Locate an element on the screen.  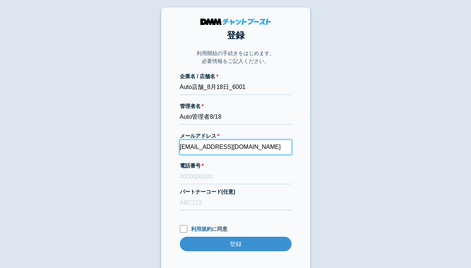
label: 管理者名 is located at coordinates (236, 106).